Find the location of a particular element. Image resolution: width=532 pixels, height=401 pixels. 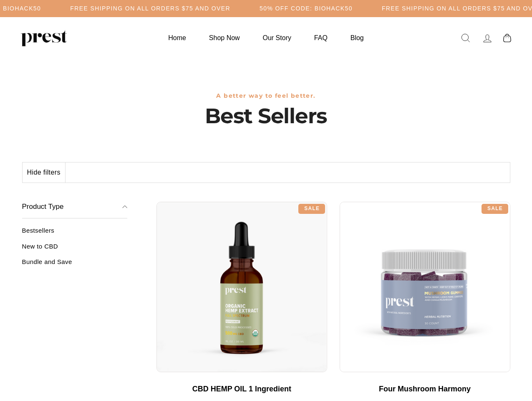

a: Blog is located at coordinates (357, 38).